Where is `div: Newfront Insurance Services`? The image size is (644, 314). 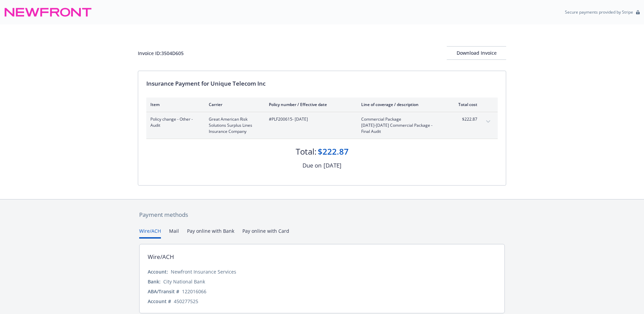
div: Newfront Insurance Services is located at coordinates (203, 271).